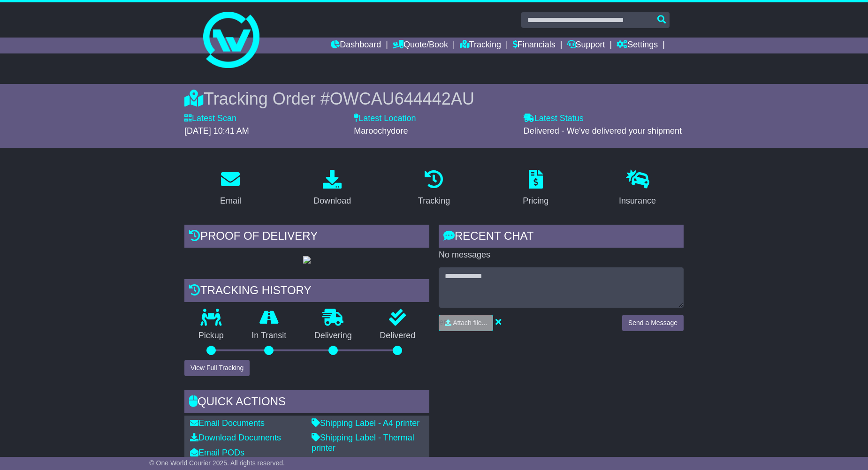 The image size is (868, 470). What do you see at coordinates (602, 131) in the screenshot?
I see `span: Delivered - We've delivered your shipment` at bounding box center [602, 131].